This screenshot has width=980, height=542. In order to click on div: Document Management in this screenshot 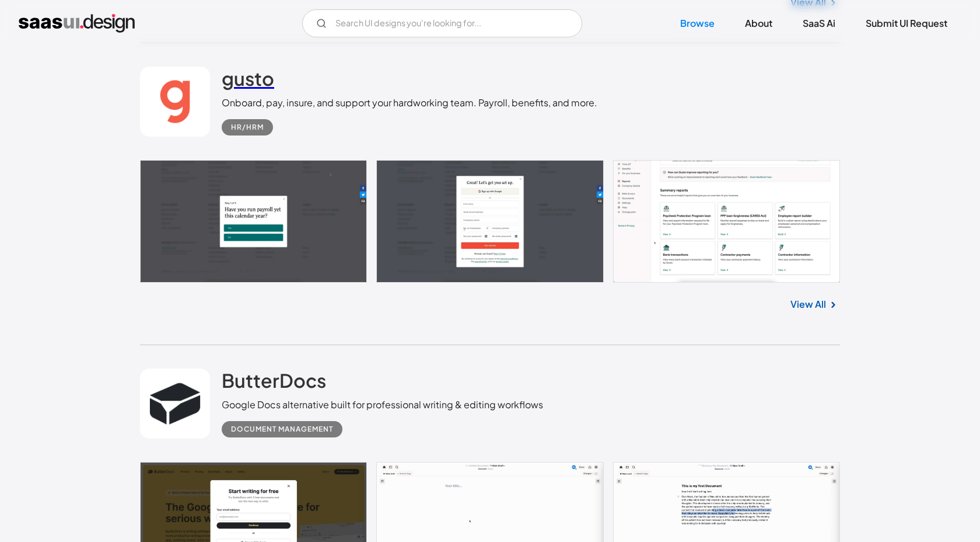, I will do `click(282, 429)`.